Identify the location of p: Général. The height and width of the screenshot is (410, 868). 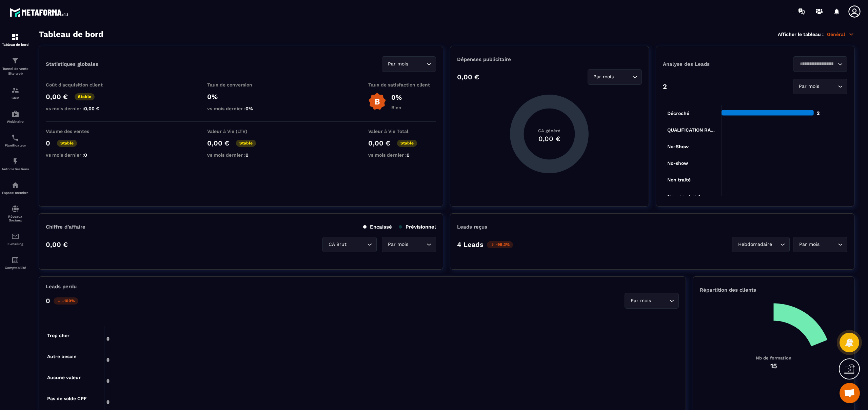
(841, 34).